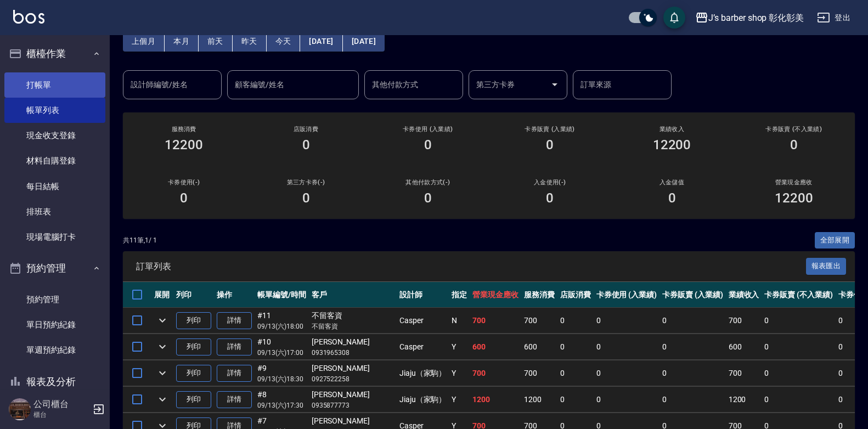  What do you see at coordinates (194, 295) in the screenshot?
I see `th: 列印` at bounding box center [194, 295].